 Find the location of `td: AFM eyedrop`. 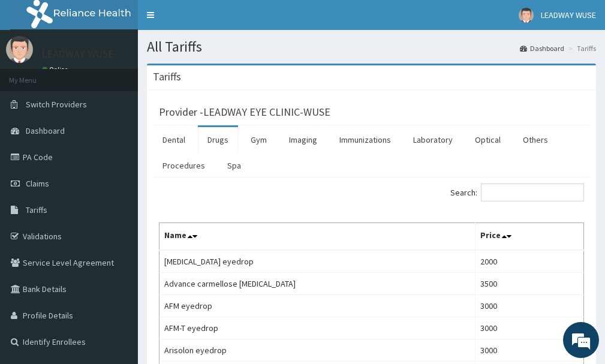

td: AFM eyedrop is located at coordinates (317, 306).